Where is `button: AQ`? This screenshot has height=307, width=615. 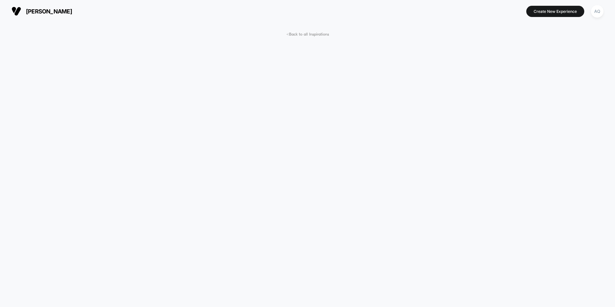 button: AQ is located at coordinates (597, 11).